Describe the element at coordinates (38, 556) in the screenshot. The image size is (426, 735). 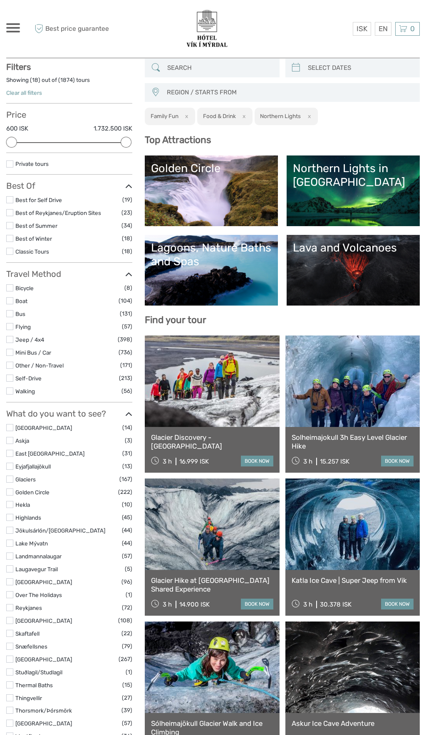
I see `a: Landmannalaugar` at that location.